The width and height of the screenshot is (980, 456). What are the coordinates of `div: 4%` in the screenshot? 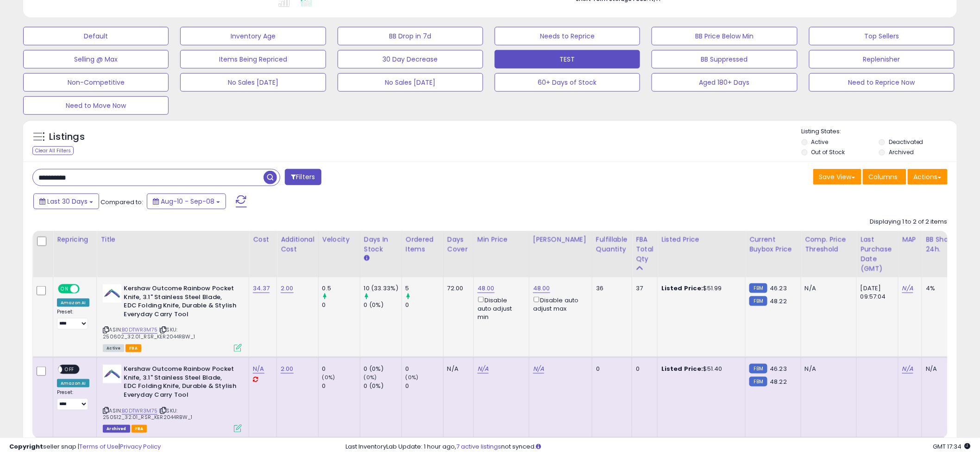 It's located at (941, 289).